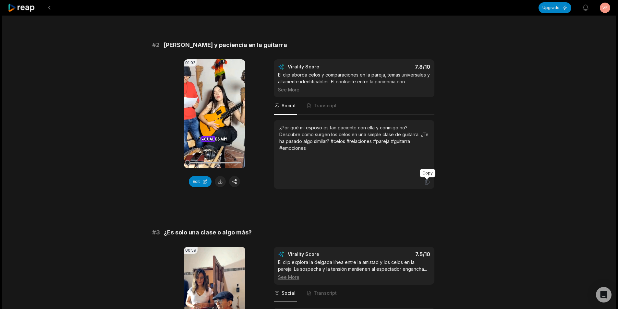  Describe the element at coordinates (395, 67) in the screenshot. I see `div: 7.8 /10` at that location.